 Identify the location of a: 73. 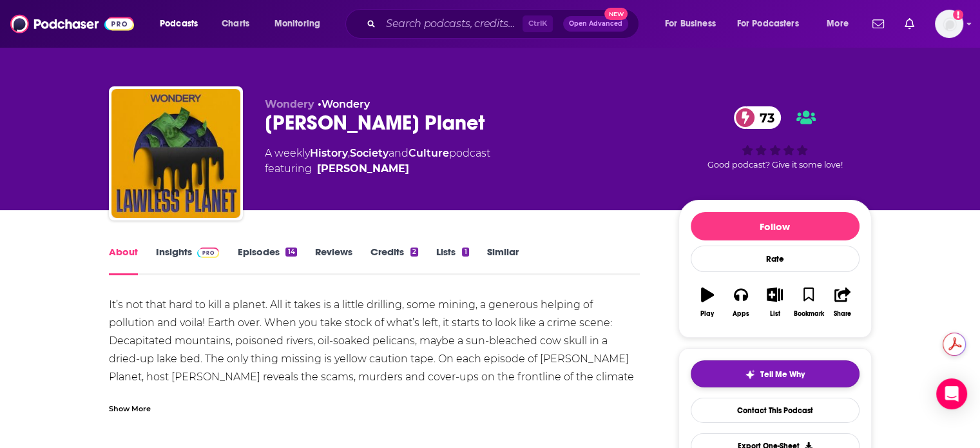
(757, 117).